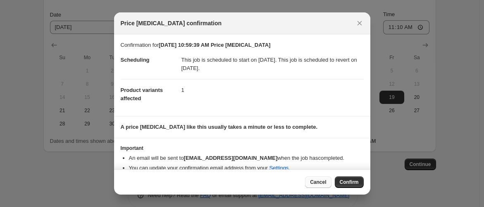 The image size is (484, 207). What do you see at coordinates (272, 90) in the screenshot?
I see `dd: 1` at bounding box center [272, 90].